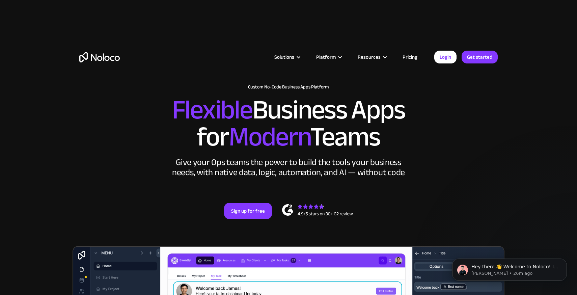  What do you see at coordinates (21, 26) in the screenshot?
I see `img: Profile image for Darragh` at bounding box center [21, 26].